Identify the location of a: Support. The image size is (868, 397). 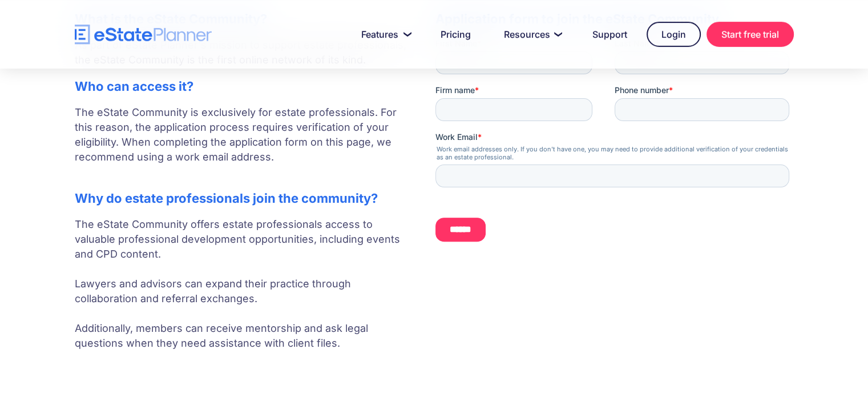
(609, 34).